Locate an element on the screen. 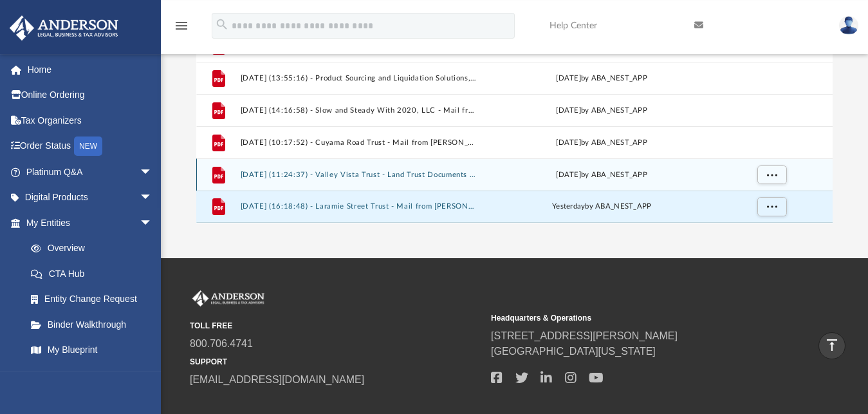  a: My Blueprint is located at coordinates (91, 350).